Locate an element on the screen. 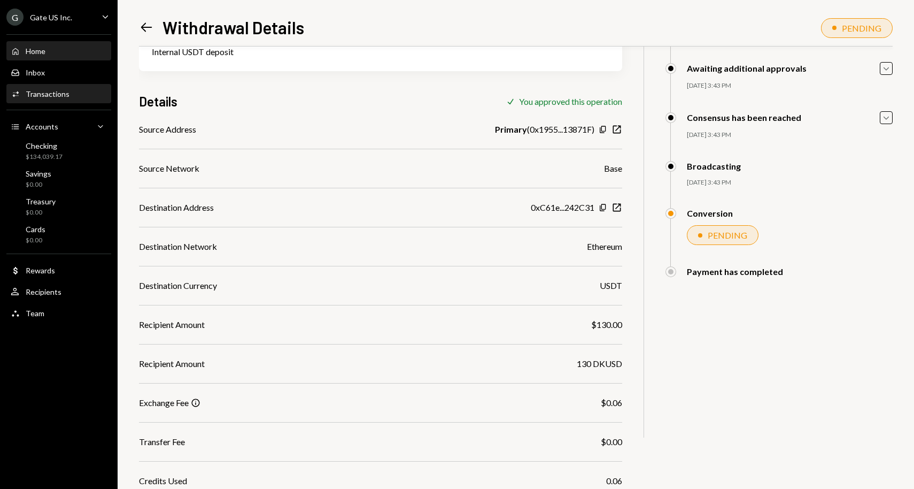 Image resolution: width=914 pixels, height=489 pixels. div: Exchange Fee is located at coordinates (164, 403).